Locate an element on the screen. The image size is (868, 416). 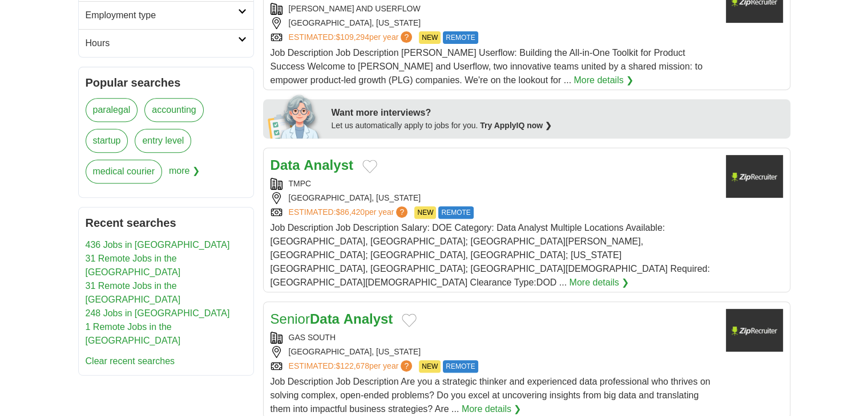
h2: Employment type is located at coordinates (161, 15).